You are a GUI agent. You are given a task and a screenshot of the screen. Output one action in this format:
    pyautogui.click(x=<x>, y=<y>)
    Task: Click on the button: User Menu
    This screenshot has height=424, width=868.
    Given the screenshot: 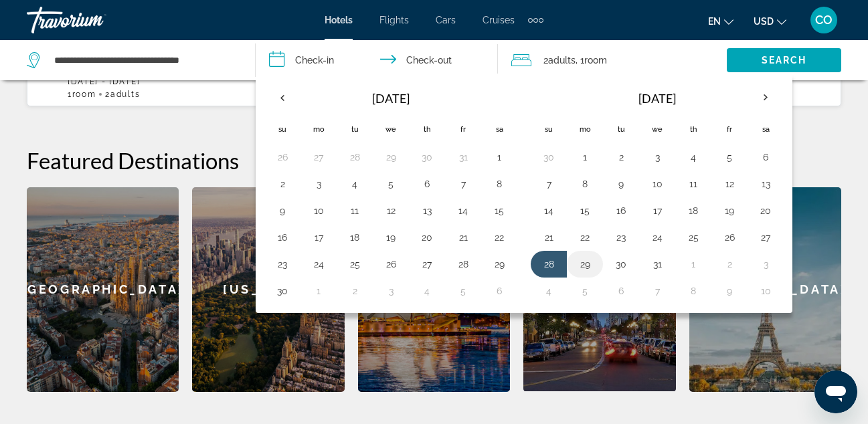 What is the action you would take?
    pyautogui.click(x=824, y=20)
    